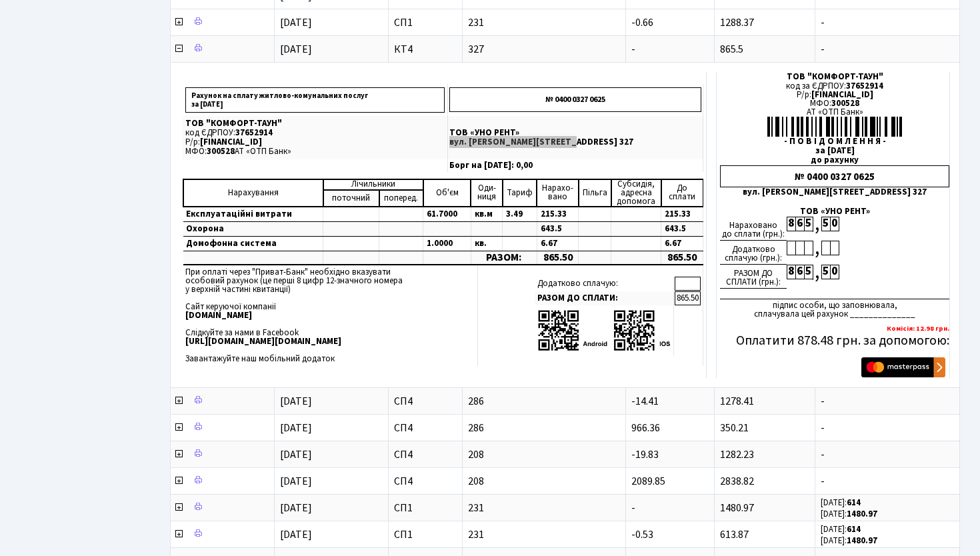  Describe the element at coordinates (737, 23) in the screenshot. I see `span: 1288.37` at that location.